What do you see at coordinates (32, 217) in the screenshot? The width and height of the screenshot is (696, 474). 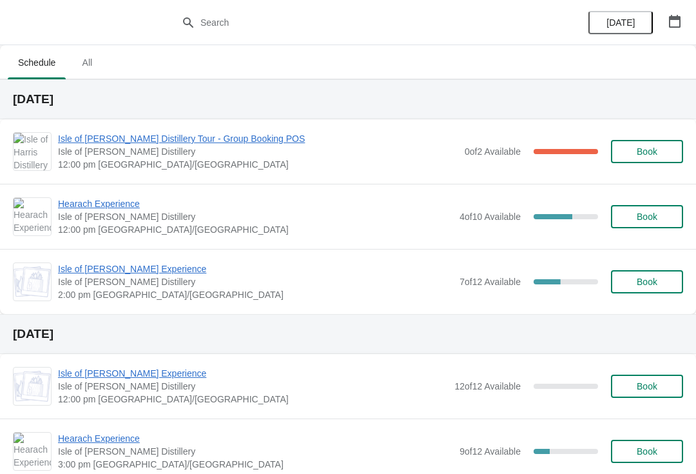 I see `img: Hearach Experience | Isle of Harris Distillery | 12:00 pm Europe/London` at bounding box center [32, 217].